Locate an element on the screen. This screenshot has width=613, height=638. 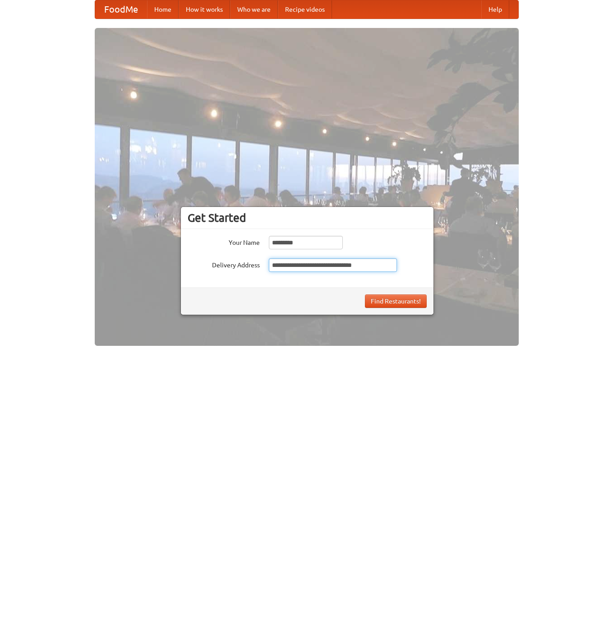
a: Help is located at coordinates (495, 9).